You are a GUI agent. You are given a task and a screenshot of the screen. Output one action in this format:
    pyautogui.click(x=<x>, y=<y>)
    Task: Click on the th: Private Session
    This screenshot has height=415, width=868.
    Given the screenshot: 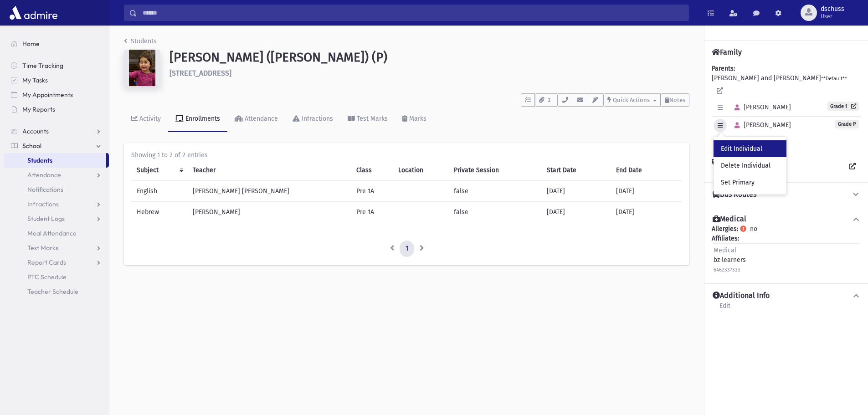 What is the action you would take?
    pyautogui.click(x=495, y=170)
    